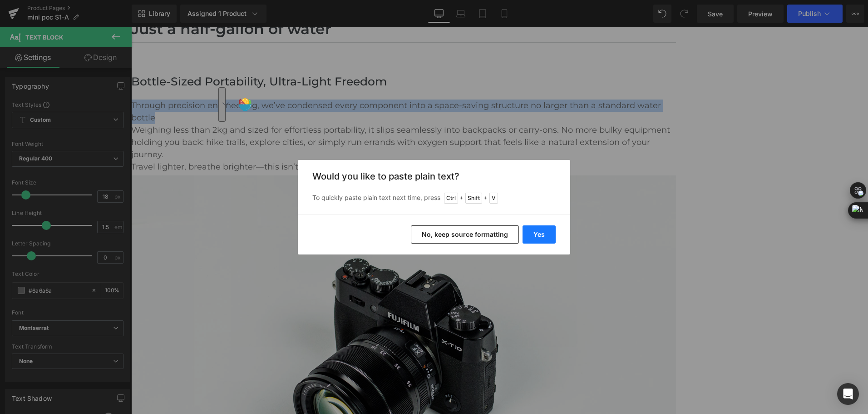  Describe the element at coordinates (434, 176) in the screenshot. I see `h3: Would you like to paste plain text?` at that location.